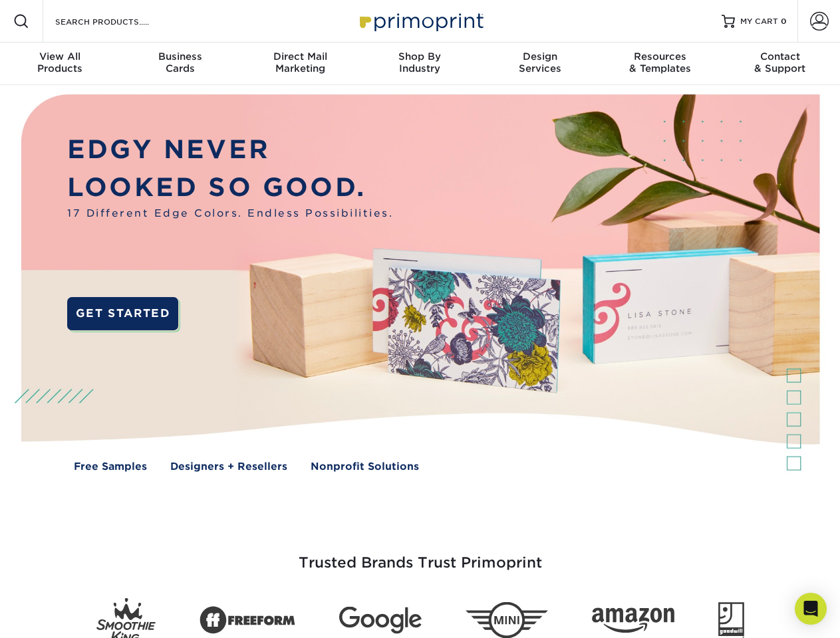 This screenshot has height=638, width=840. What do you see at coordinates (540, 62) in the screenshot?
I see `div: Services` at bounding box center [540, 62].